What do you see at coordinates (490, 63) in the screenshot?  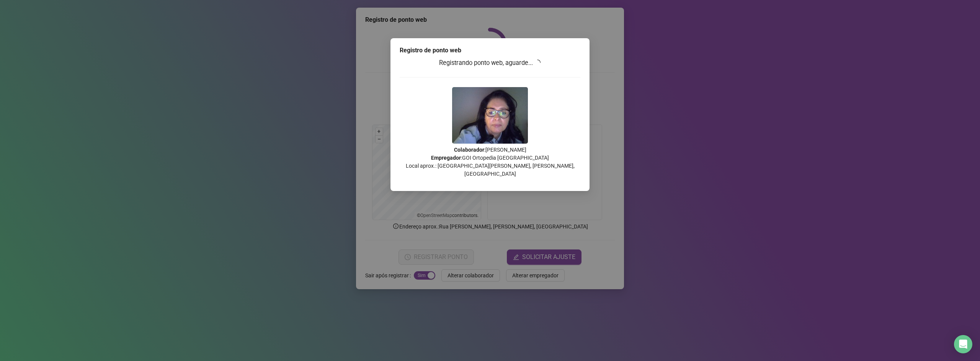 I see `h3: Registrando ponto web, aguarde...` at bounding box center [490, 63].